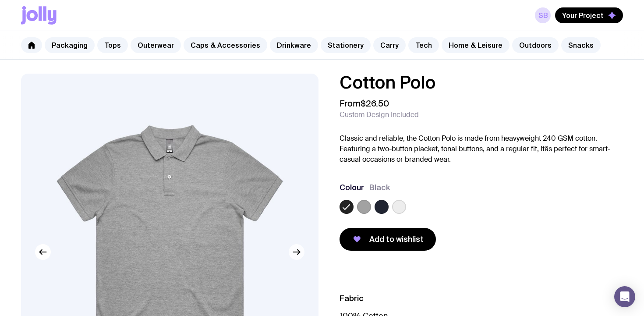  What do you see at coordinates (535, 45) in the screenshot?
I see `a: Outdoors` at bounding box center [535, 45].